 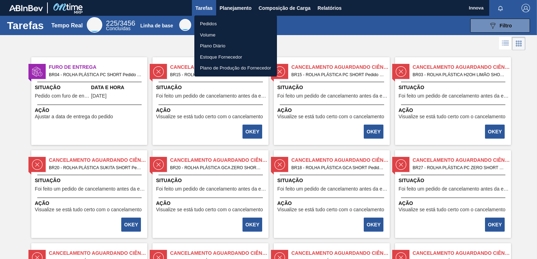 I want to click on a: Volume, so click(x=235, y=35).